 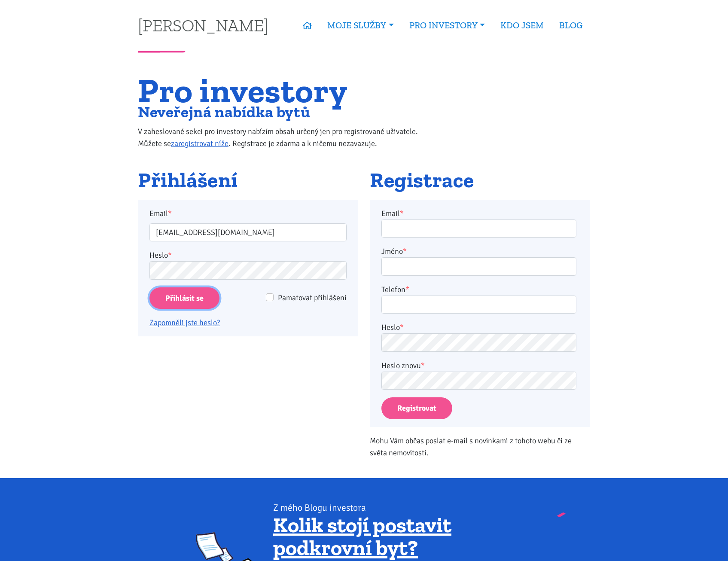 What do you see at coordinates (286, 112) in the screenshot?
I see `h2: Neveřejná nabídka bytů` at bounding box center [286, 112].